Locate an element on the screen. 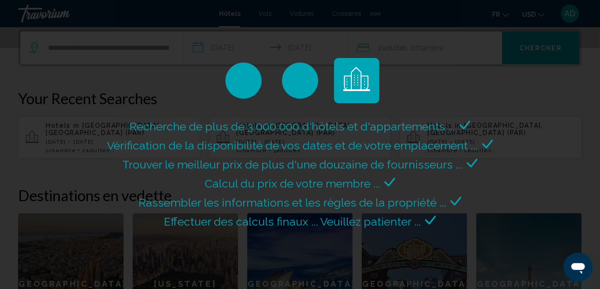 This screenshot has height=289, width=600. span: Vérification de la disponibilité de vos dates et de votre emplacement ... is located at coordinates (292, 145).